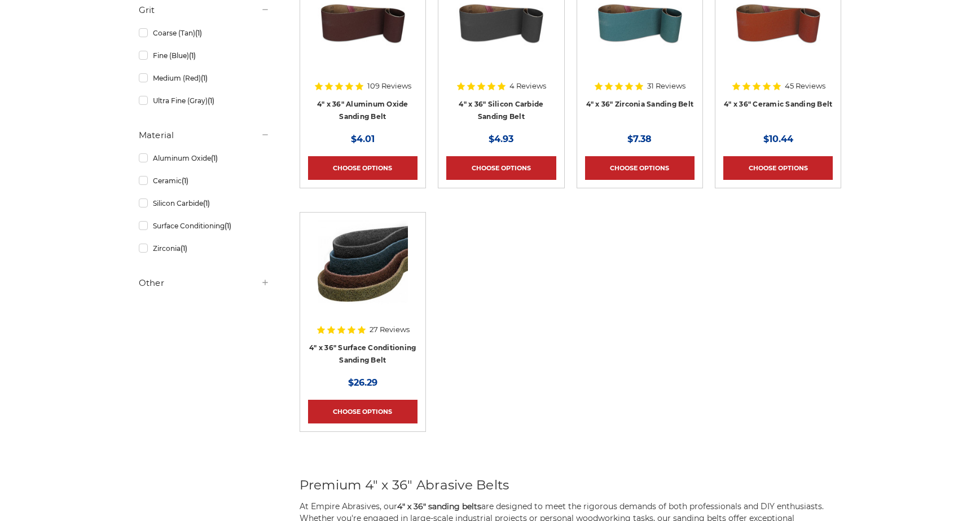  What do you see at coordinates (439, 507) in the screenshot?
I see `strong: 4" x 36" sanding belts` at bounding box center [439, 507].